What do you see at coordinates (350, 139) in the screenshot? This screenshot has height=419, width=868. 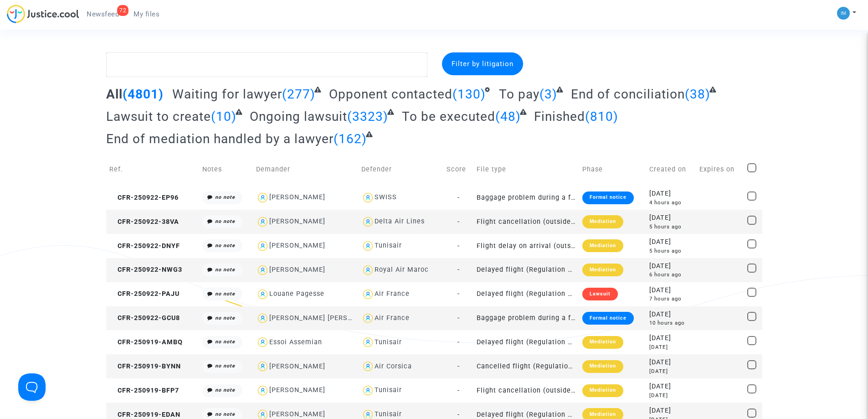 I see `span: (162)` at bounding box center [350, 139].